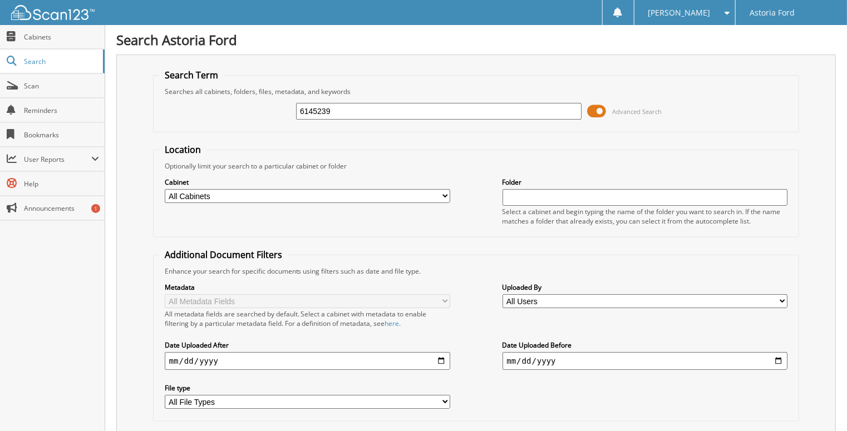  I want to click on legend: Search Term, so click(191, 75).